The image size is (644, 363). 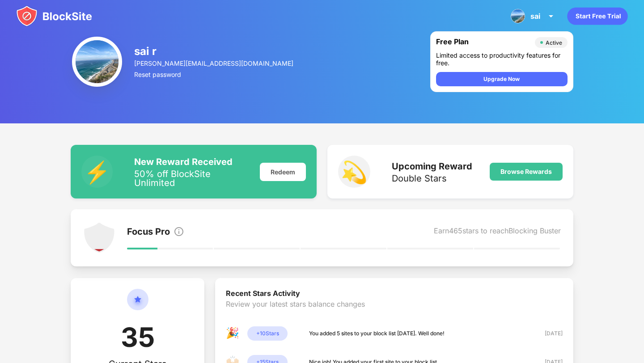 What do you see at coordinates (191, 178) in the screenshot?
I see `div: 50% off BlockSite Unlimited` at bounding box center [191, 178].